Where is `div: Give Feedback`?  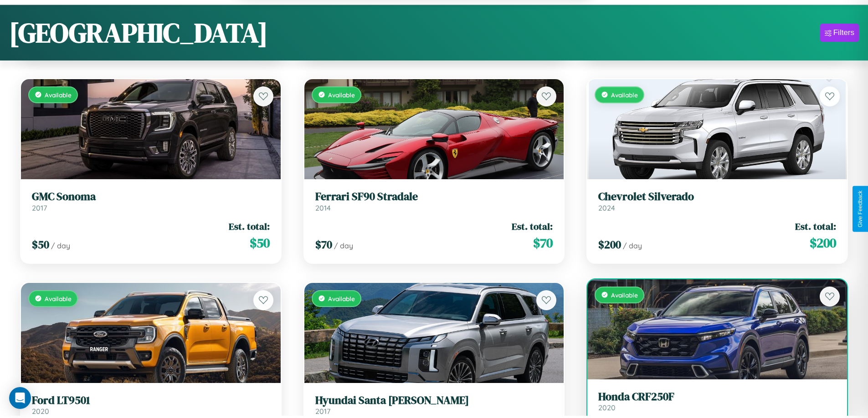 div: Give Feedback is located at coordinates (860, 209).